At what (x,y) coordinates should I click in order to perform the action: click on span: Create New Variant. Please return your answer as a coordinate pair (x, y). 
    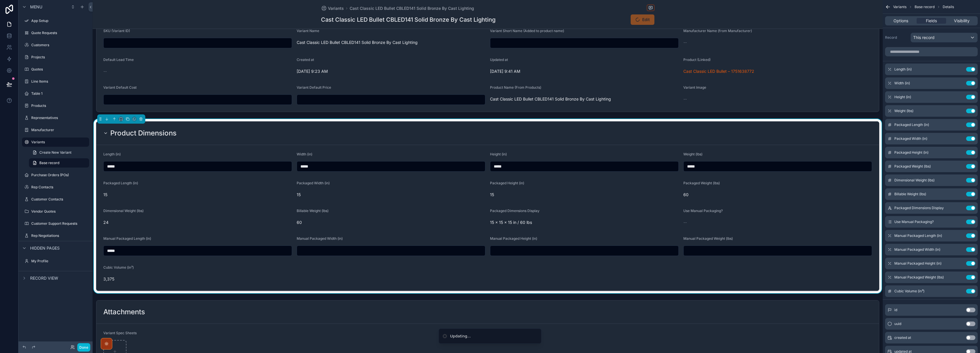
    Looking at the image, I should click on (55, 152).